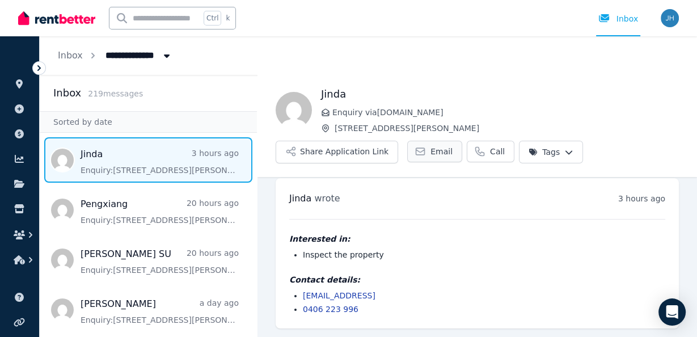 This screenshot has height=337, width=697. Describe the element at coordinates (331, 309) in the screenshot. I see `a: 0406 223 996` at that location.